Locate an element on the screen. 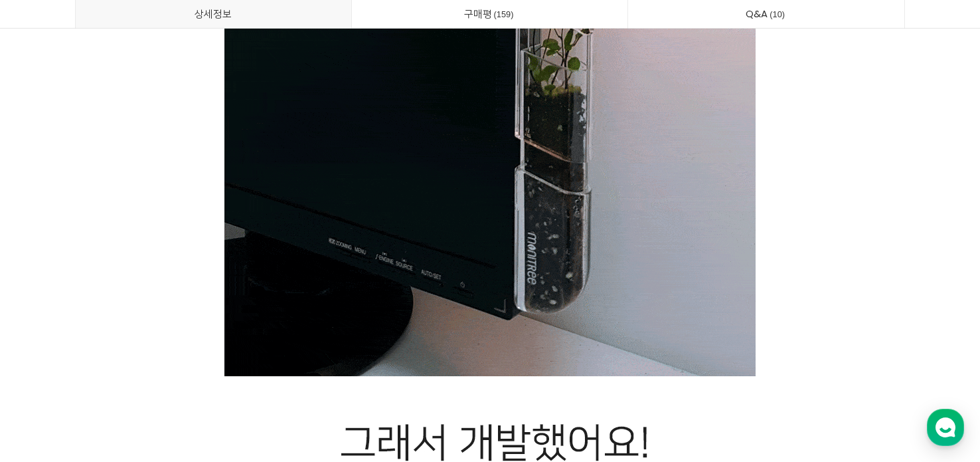 This screenshot has width=980, height=462. a: 홈 is located at coordinates (46, 368).